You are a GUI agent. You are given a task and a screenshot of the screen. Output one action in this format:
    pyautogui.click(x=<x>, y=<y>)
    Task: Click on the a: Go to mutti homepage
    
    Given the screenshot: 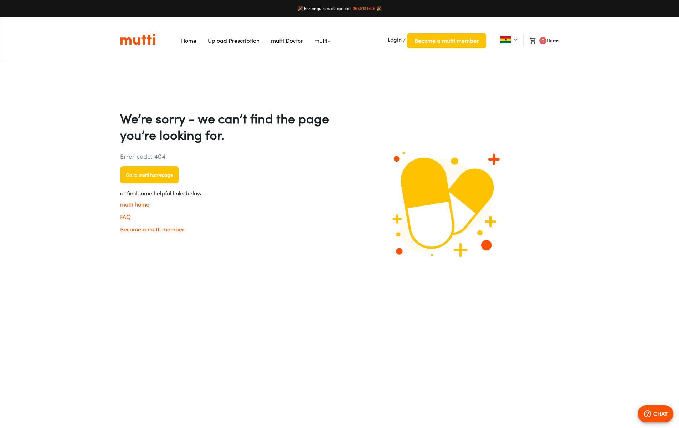 What is the action you would take?
    pyautogui.click(x=149, y=175)
    